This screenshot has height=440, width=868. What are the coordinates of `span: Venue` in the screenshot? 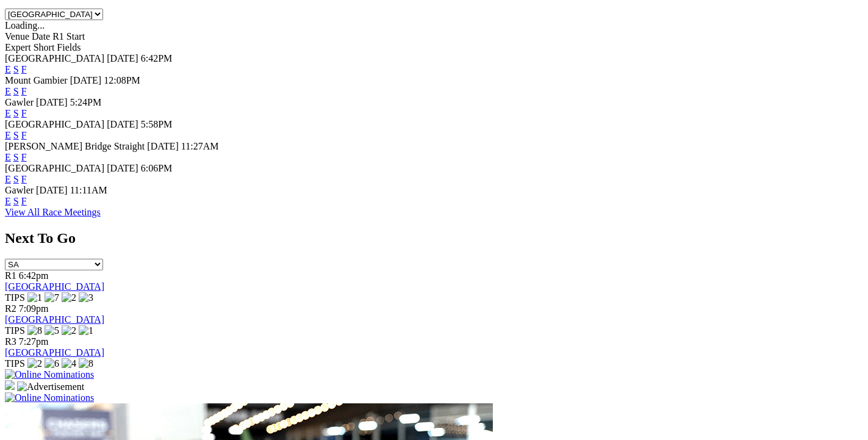 It's located at (17, 36).